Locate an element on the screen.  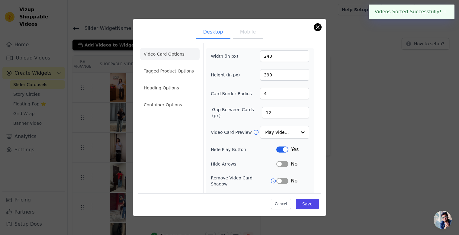
label: Gap Between Cards (px) is located at coordinates (237, 113).